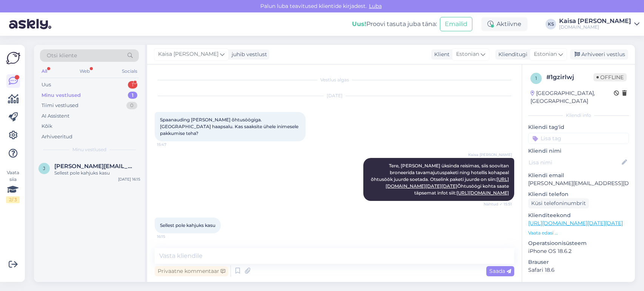 Image resolution: width=644 pixels, height=291 pixels. What do you see at coordinates (61, 95) in the screenshot?
I see `div: Minu vestlused` at bounding box center [61, 95].